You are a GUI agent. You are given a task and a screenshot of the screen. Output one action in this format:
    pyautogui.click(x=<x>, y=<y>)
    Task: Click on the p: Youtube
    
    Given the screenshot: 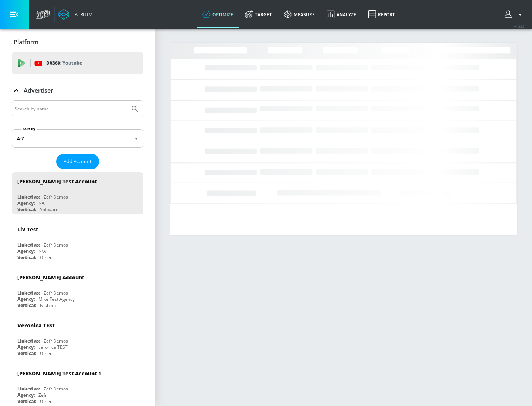 What is the action you would take?
    pyautogui.click(x=72, y=63)
    